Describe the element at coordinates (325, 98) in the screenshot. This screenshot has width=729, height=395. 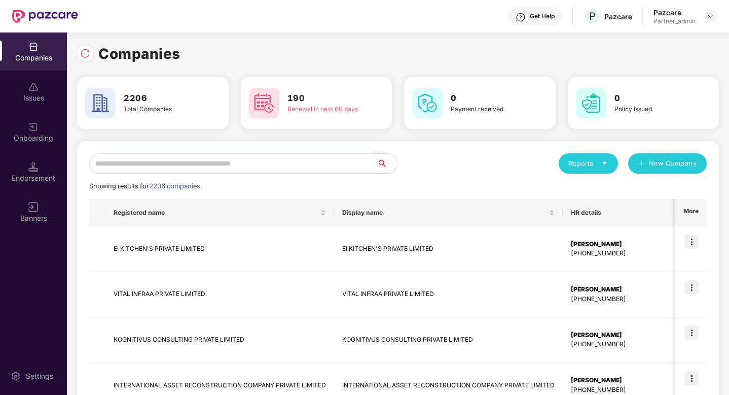
I see `h3: 190` at that location.